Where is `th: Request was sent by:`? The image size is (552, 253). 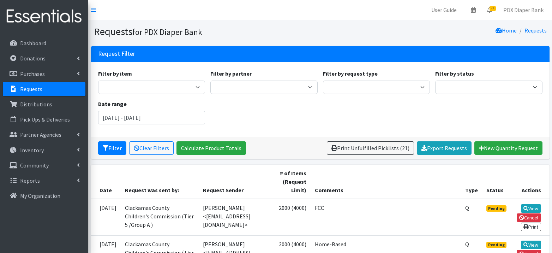
th: Request was sent by: is located at coordinates (159, 181).